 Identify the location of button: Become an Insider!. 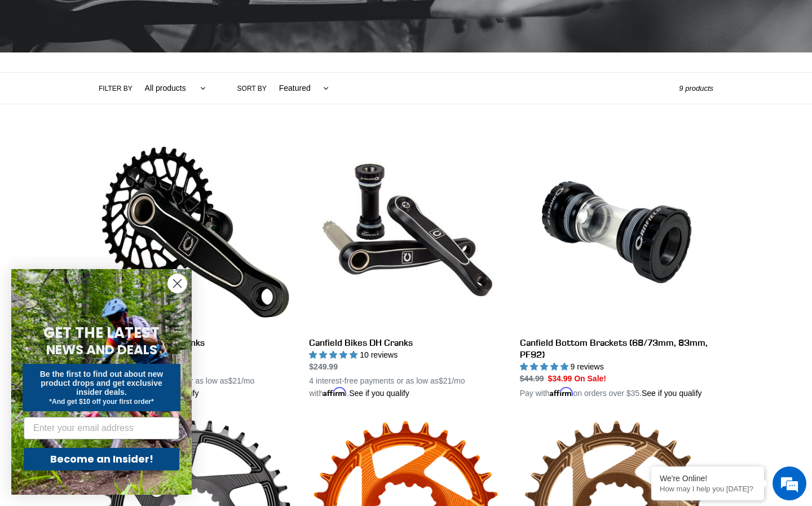
(101, 459).